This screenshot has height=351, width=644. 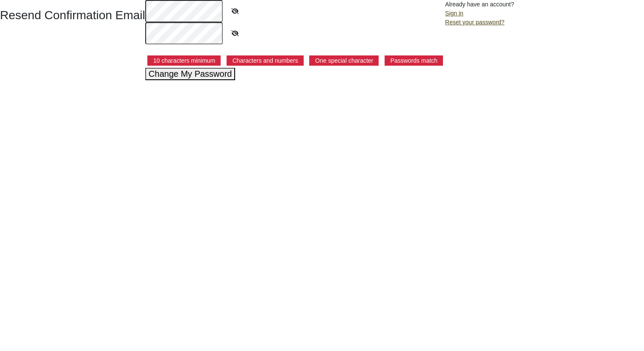 I want to click on a: Reset your password?, so click(x=475, y=22).